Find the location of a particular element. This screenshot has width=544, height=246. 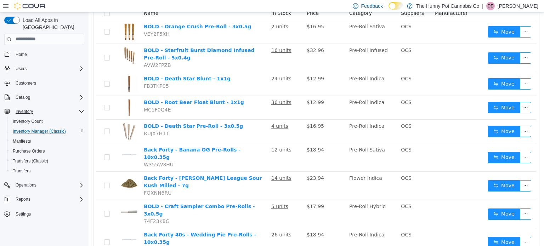

u: 4 units is located at coordinates (191, 114).